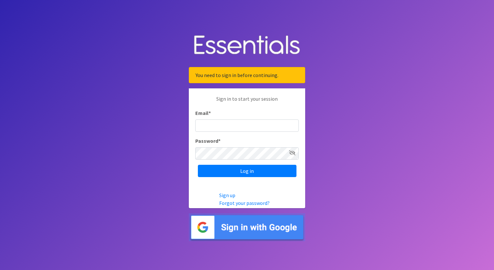 The height and width of the screenshot is (270, 494). What do you see at coordinates (247, 171) in the screenshot?
I see `input: Log in` at bounding box center [247, 171].